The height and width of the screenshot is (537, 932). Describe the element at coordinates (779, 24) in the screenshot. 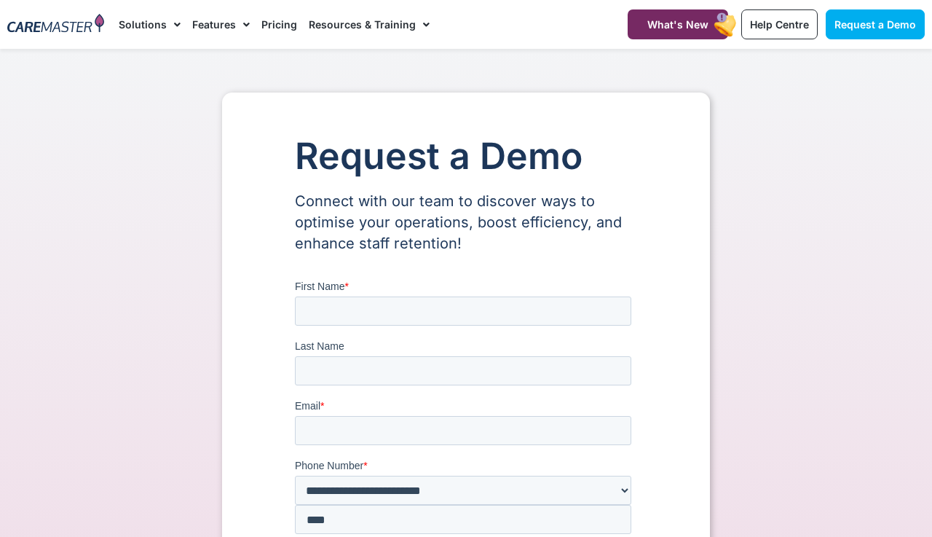

I see `span: Help Centre` at that location.